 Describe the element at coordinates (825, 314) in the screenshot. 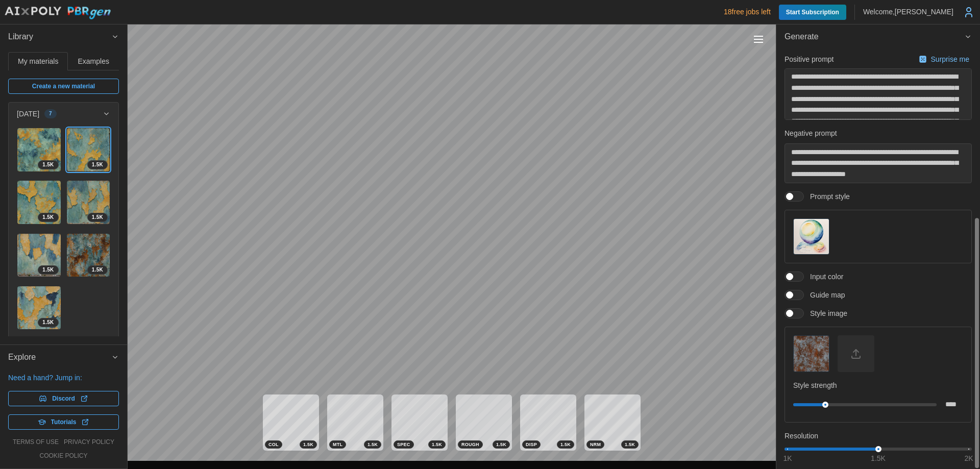

I see `span: Style image` at that location.